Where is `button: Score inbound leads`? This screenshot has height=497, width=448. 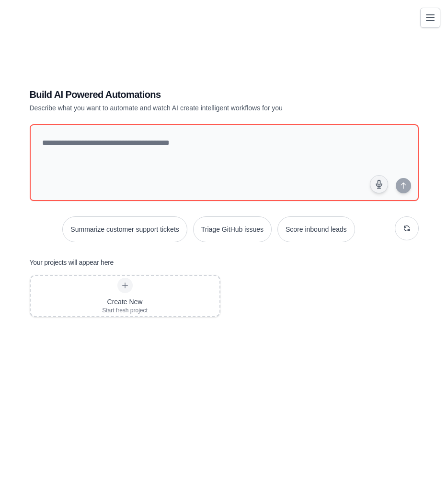
button: Score inbound leads is located at coordinates (316, 229).